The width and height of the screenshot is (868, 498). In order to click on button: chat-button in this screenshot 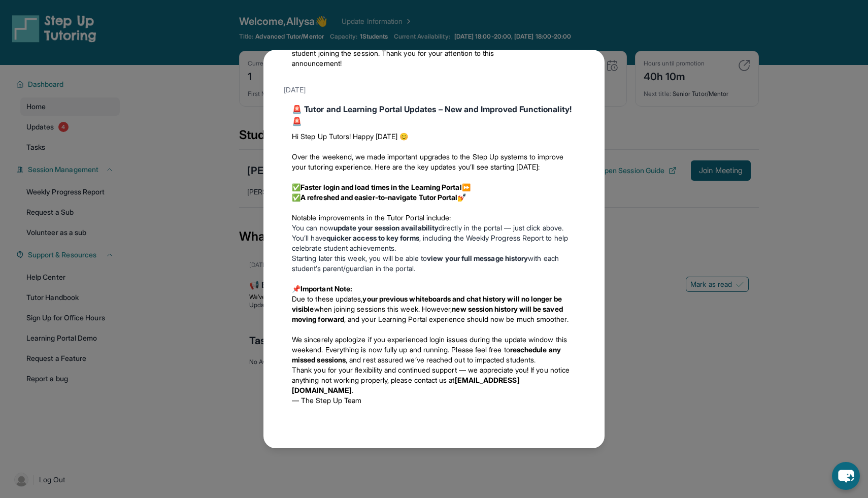, I will do `click(845, 475)`.